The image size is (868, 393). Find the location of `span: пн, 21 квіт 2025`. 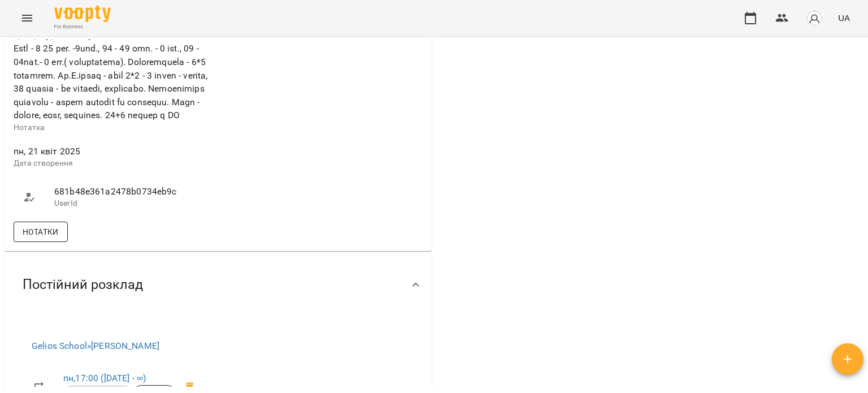

span: пн, 21 квіт 2025 is located at coordinates (115, 151).